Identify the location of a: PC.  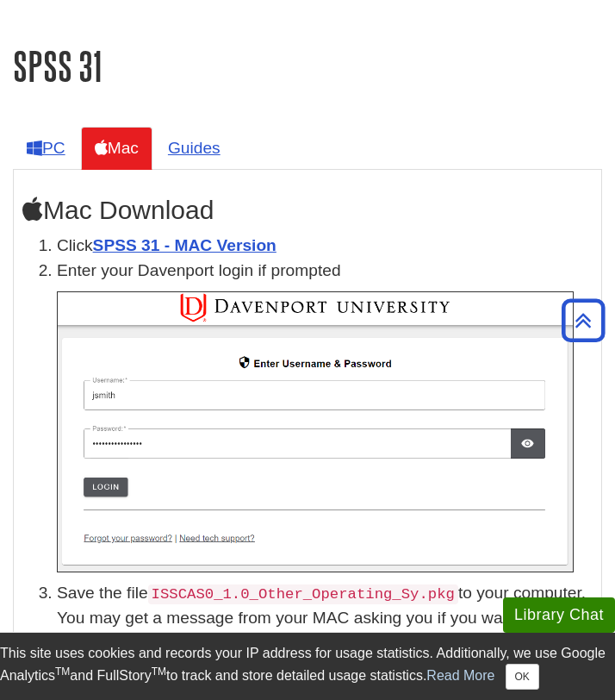
(45, 148).